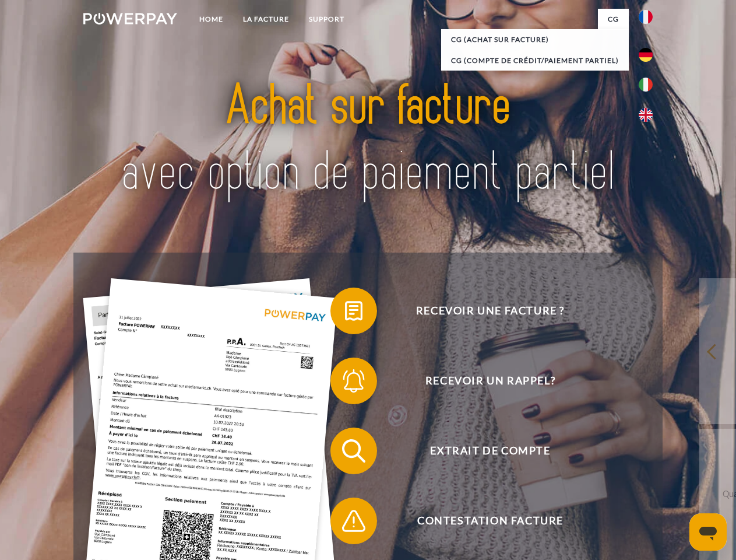 Image resolution: width=736 pixels, height=560 pixels. I want to click on a: Home, so click(211, 19).